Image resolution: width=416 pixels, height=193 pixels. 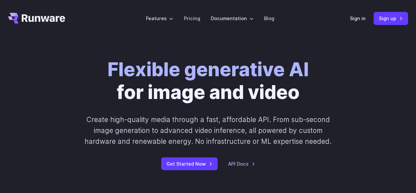 I want to click on a: API Docs, so click(x=242, y=163).